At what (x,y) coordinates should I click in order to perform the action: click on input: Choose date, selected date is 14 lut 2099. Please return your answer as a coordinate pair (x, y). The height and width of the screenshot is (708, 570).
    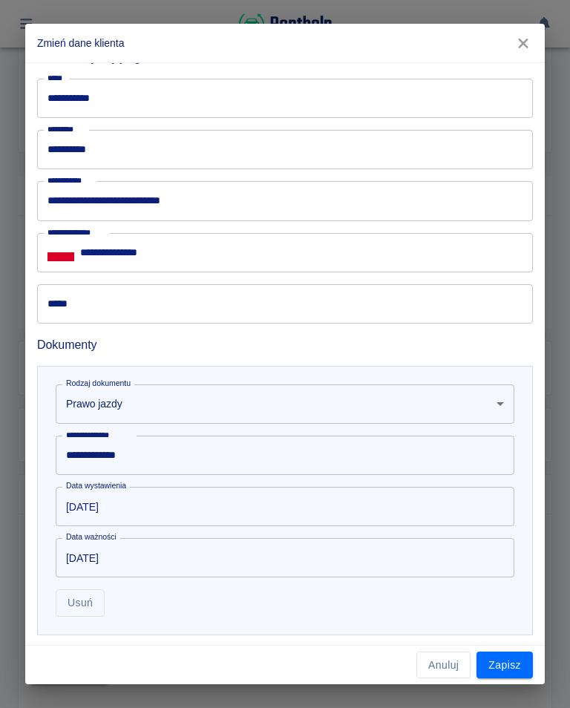
    Looking at the image, I should click on (280, 558).